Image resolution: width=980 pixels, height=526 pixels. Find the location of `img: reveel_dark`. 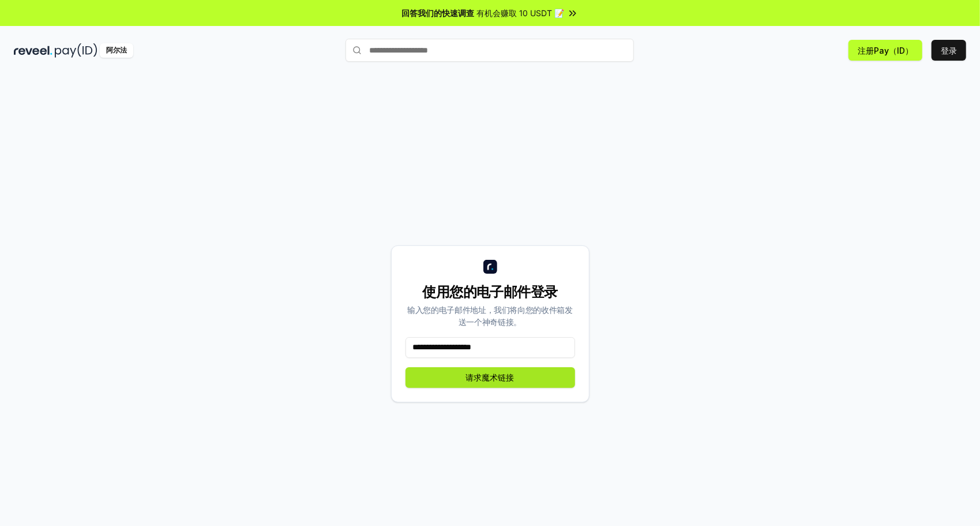

img: reveel_dark is located at coordinates (33, 50).